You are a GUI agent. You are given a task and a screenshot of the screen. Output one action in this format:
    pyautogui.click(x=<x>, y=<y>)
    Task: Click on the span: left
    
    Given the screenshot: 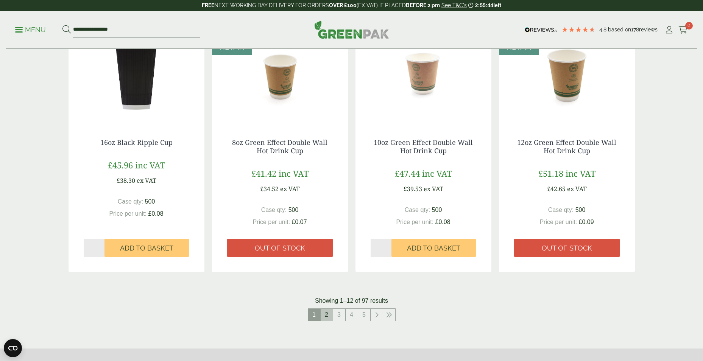 What is the action you would take?
    pyautogui.click(x=497, y=5)
    